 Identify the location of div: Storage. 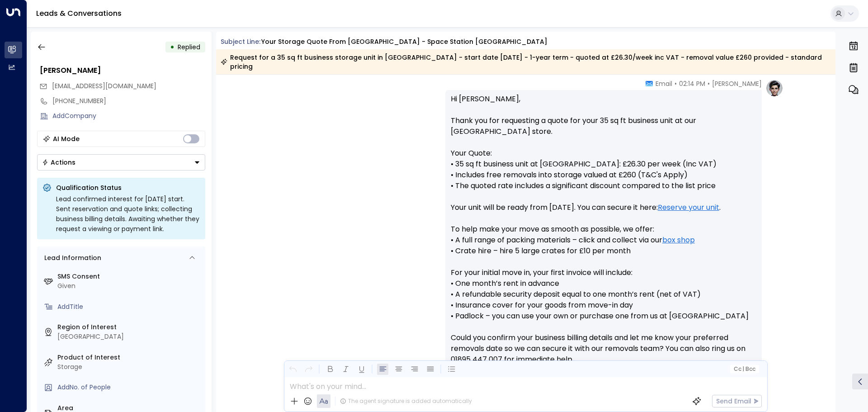
(130, 366).